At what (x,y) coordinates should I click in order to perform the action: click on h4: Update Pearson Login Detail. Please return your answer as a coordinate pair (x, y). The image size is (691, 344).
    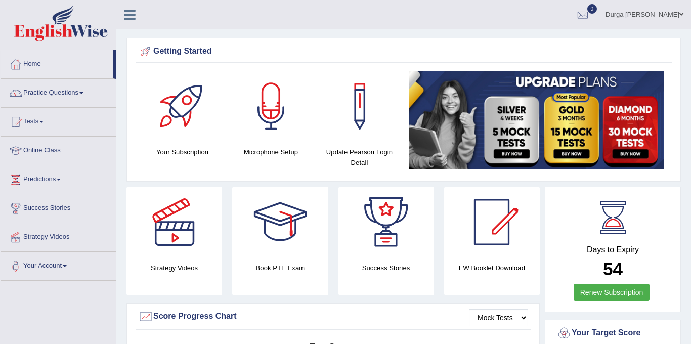
    Looking at the image, I should click on (359, 157).